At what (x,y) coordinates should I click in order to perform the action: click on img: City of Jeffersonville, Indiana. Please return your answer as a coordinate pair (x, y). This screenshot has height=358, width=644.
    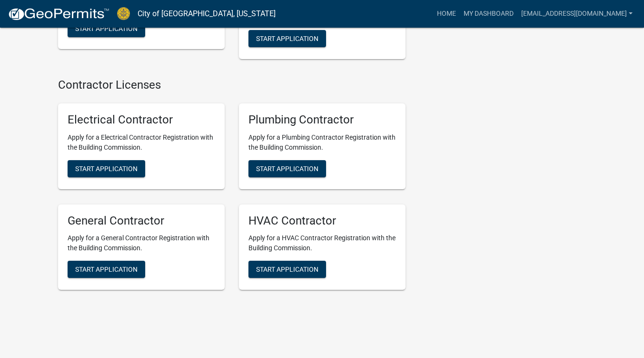
    Looking at the image, I should click on (123, 13).